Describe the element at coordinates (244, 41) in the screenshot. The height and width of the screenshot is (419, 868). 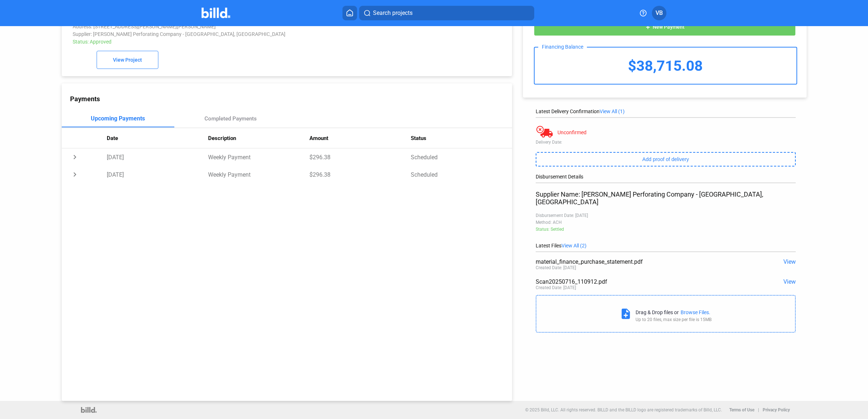
I see `div: Status: Approved` at that location.